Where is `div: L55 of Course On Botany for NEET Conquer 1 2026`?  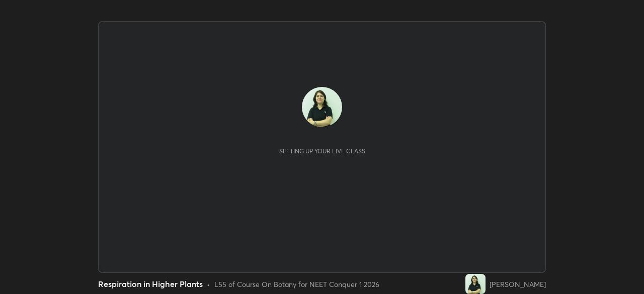 div: L55 of Course On Botany for NEET Conquer 1 2026 is located at coordinates (297, 284).